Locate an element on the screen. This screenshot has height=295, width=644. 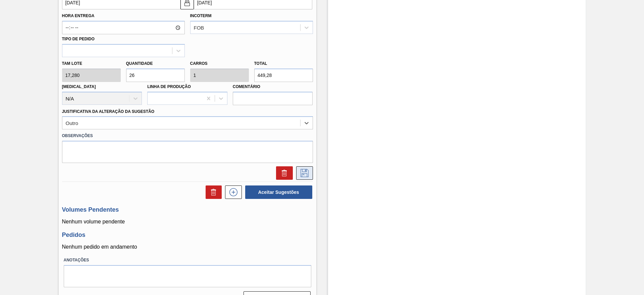
h3: Volumes Pendentes is located at coordinates (188, 210).